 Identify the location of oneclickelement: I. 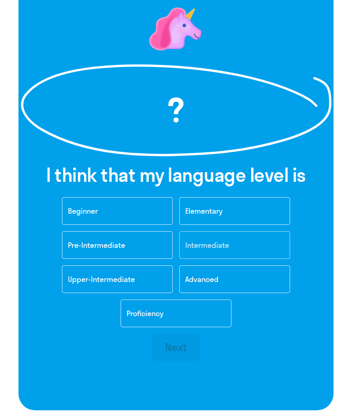
(48, 175).